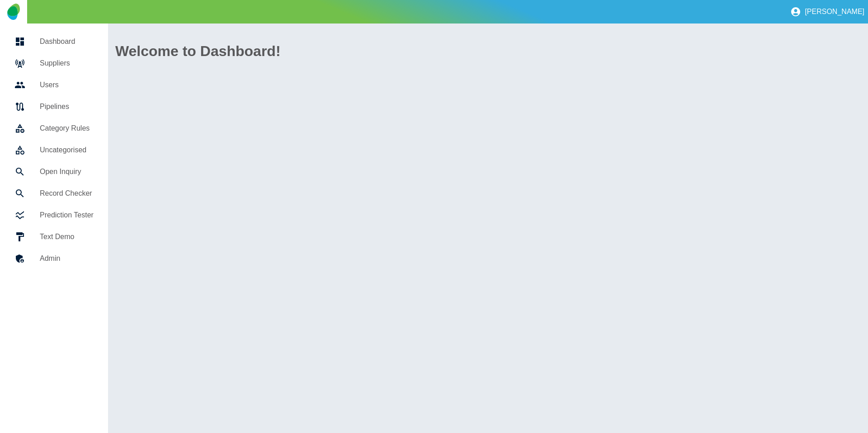  Describe the element at coordinates (66, 107) in the screenshot. I see `h5: Pipelines` at that location.